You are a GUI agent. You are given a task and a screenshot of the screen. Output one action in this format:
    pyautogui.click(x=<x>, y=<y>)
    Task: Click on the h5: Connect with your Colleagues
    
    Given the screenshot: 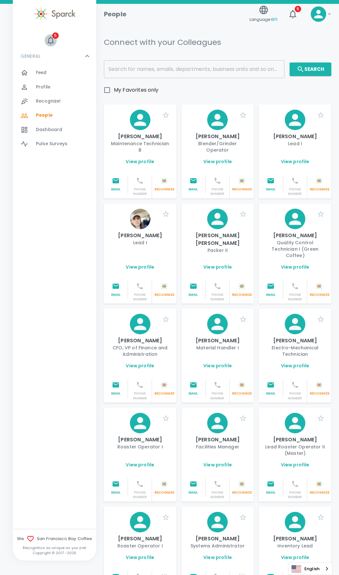 What is the action you would take?
    pyautogui.click(x=162, y=42)
    